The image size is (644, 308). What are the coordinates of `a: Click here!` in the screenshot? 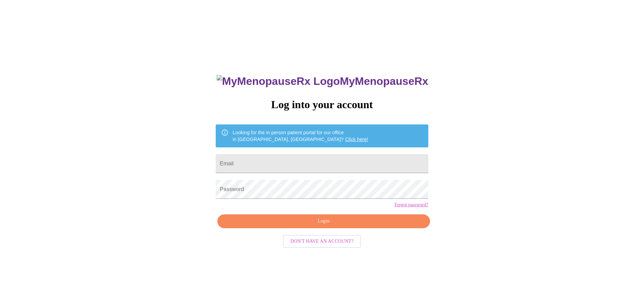 It's located at (357, 139).